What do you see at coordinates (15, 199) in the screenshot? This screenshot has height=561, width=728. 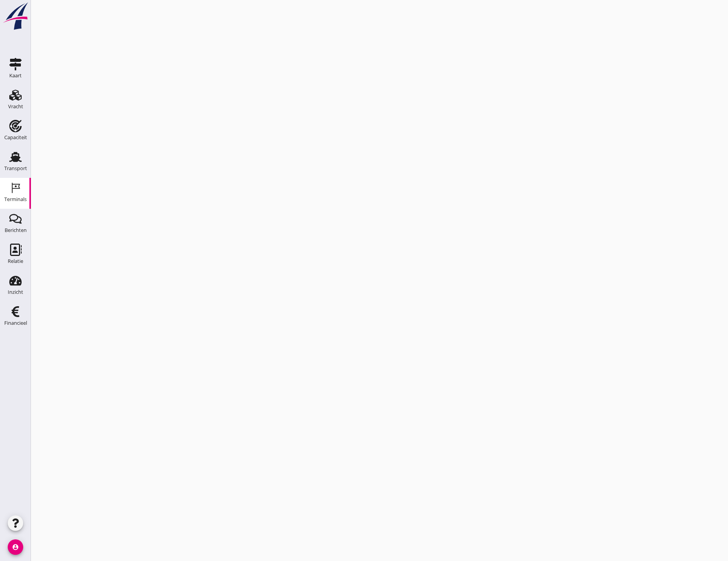 I see `div: Terminals` at bounding box center [15, 199].